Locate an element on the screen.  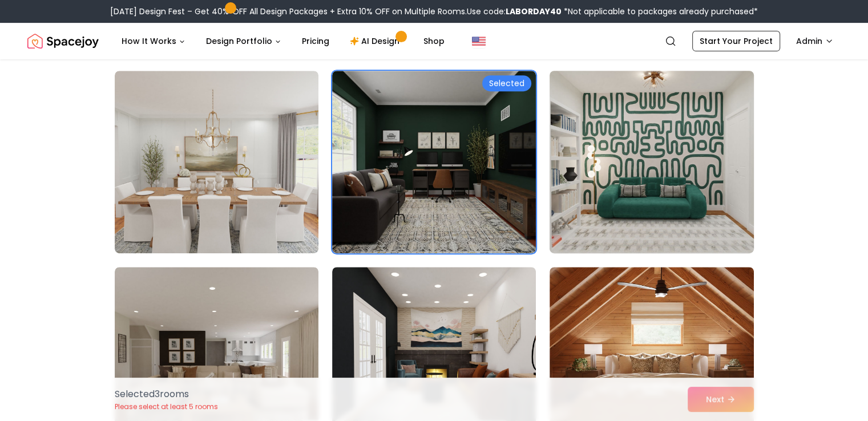
a: Start Your Project is located at coordinates (736, 41).